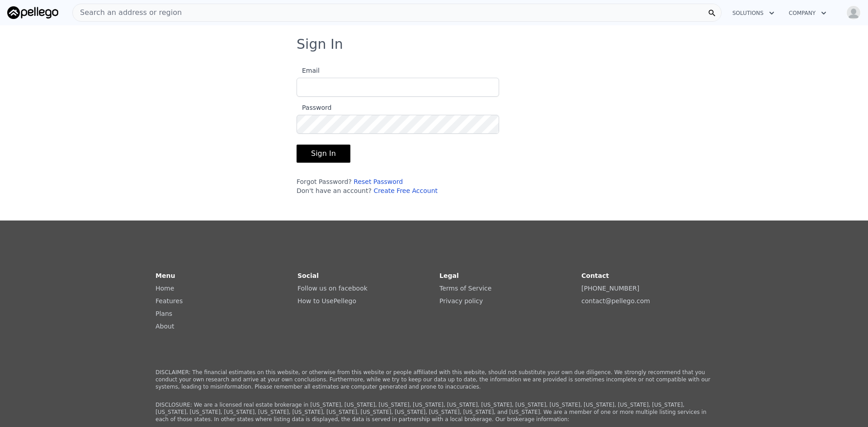 This screenshot has width=868, height=427. Describe the element at coordinates (854, 13) in the screenshot. I see `img: avatar` at that location.